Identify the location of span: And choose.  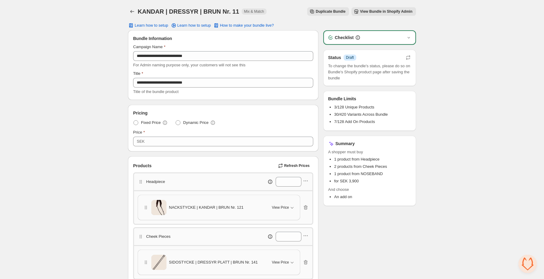
(369, 190).